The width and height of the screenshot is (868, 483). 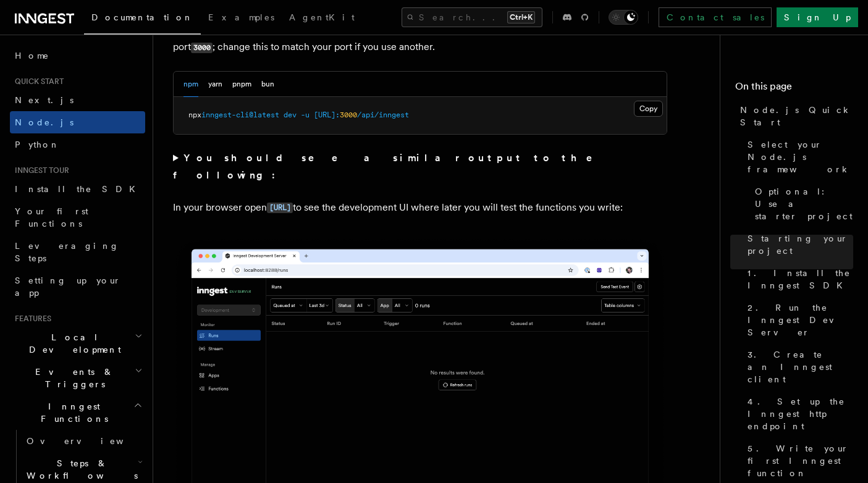 What do you see at coordinates (79, 189) in the screenshot?
I see `span: Install the SDK` at bounding box center [79, 189].